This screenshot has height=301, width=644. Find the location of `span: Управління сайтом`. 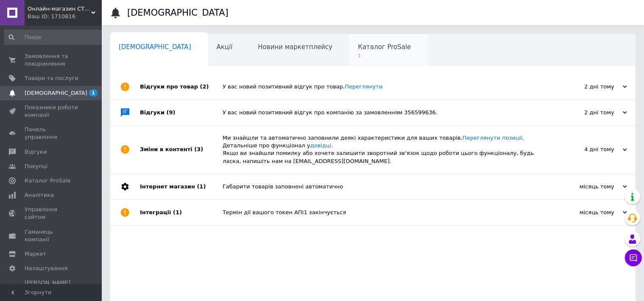

span: Управління сайтом is located at coordinates (51, 213).